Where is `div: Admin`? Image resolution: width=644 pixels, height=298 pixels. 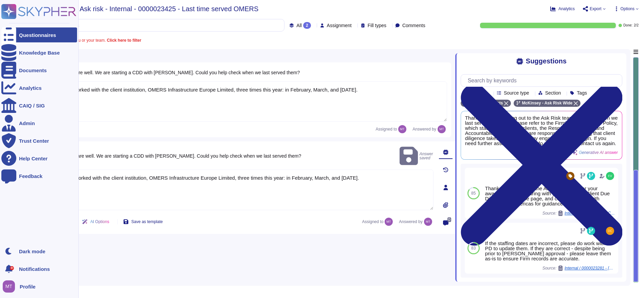 div: Admin is located at coordinates (26, 124).